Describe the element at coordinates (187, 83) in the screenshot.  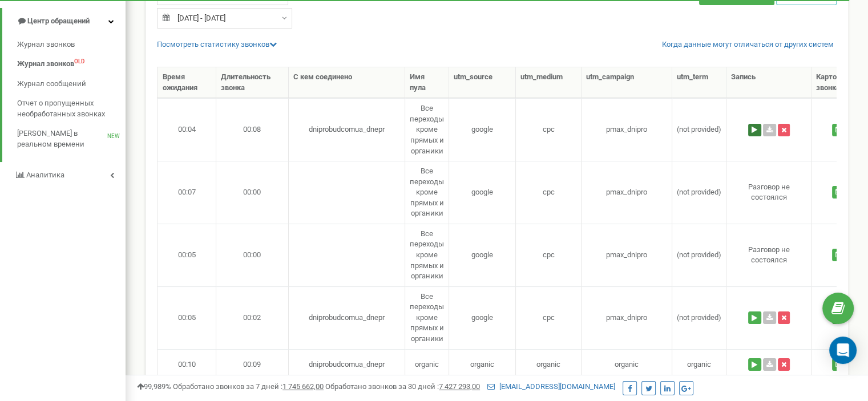
I see `th: Время ожидания` at that location.